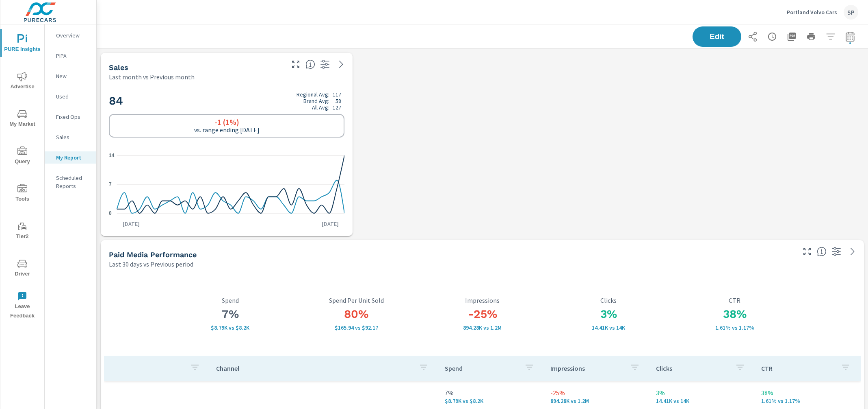 Image resolution: width=868 pixels, height=409 pixels. Describe the element at coordinates (703, 392) in the screenshot. I see `p: 3%` at that location.